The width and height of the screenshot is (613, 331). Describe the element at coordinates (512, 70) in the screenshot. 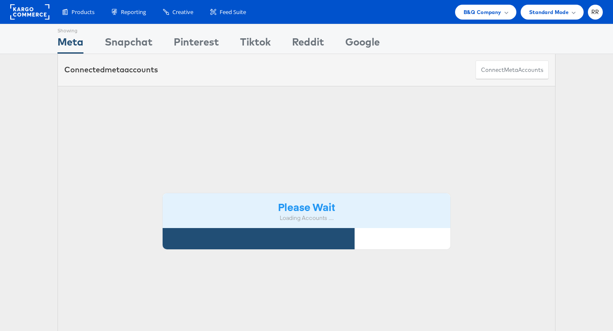

I see `button: ConnectmetaAccounts` at that location.